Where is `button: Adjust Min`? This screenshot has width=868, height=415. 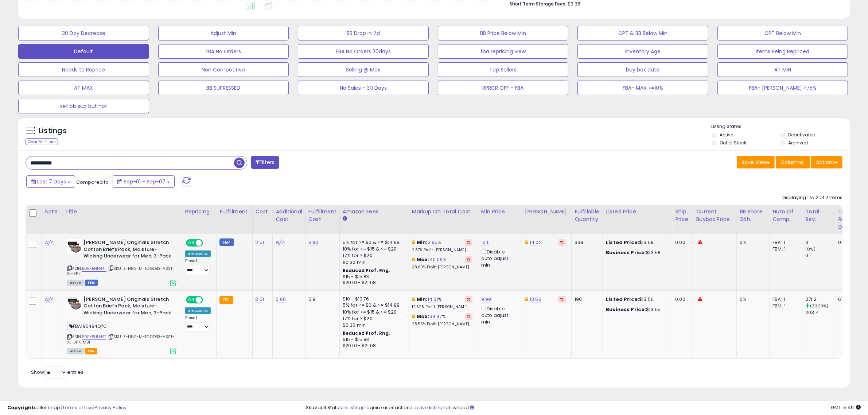
button: Adjust Min is located at coordinates (223, 33).